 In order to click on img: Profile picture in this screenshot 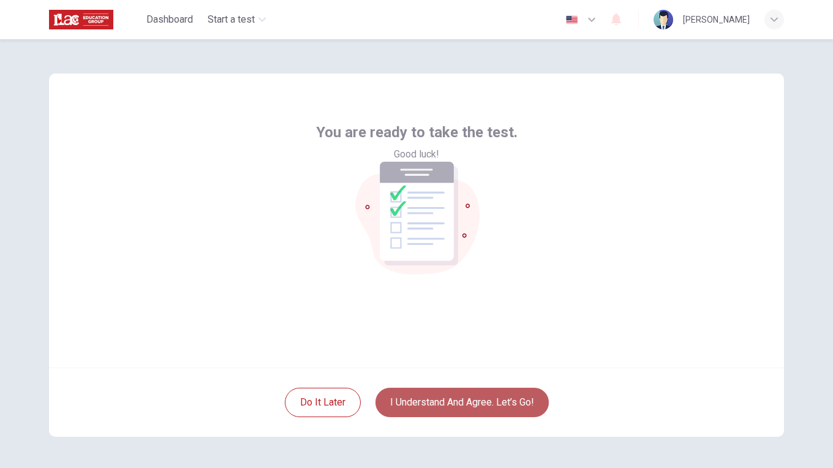, I will do `click(664, 20)`.